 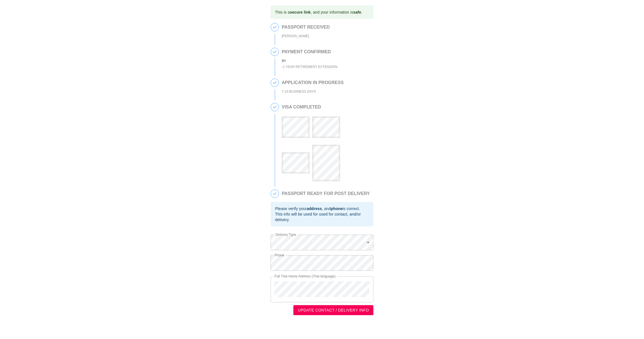 What do you see at coordinates (275, 194) in the screenshot?
I see `span: 5` at bounding box center [275, 194].